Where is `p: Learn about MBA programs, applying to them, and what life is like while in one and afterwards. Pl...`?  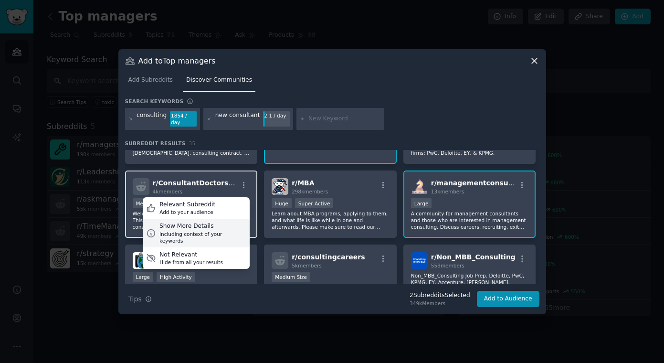 p: Learn about MBA programs, applying to them, and what life is like while in one and afterwards. Pl... is located at coordinates (330, 220).